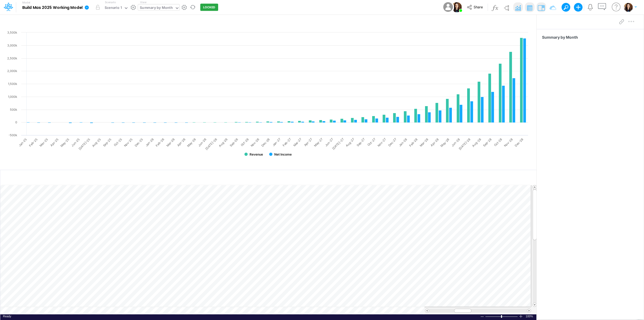 This screenshot has height=320, width=644. Describe the element at coordinates (329, 142) in the screenshot. I see `text: Jun-27` at that location.